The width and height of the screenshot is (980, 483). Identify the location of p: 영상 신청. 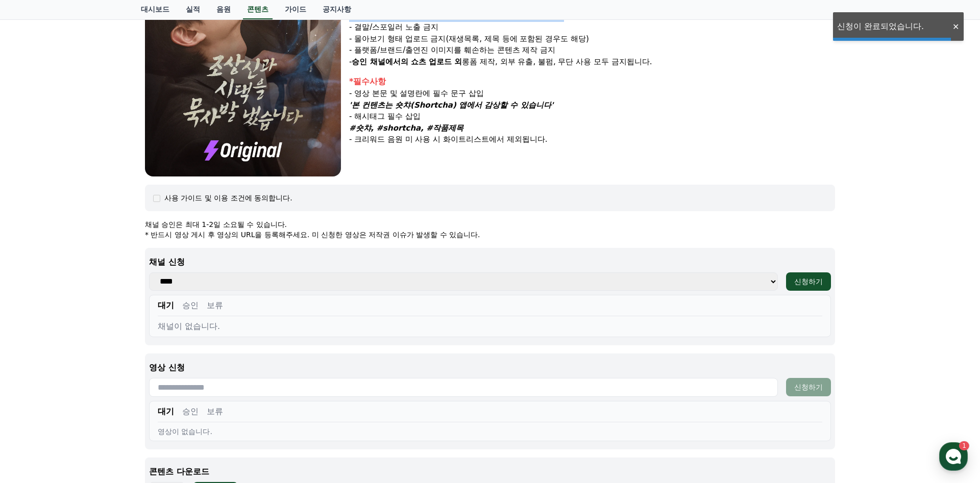
(490, 368).